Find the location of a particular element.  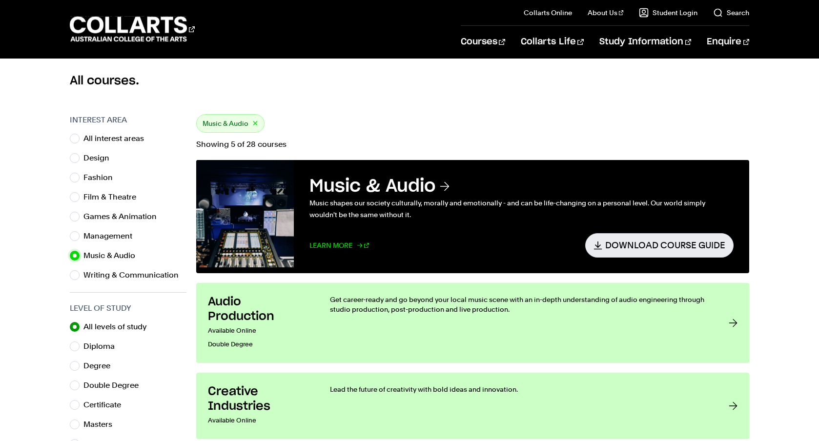

label: All interest areas is located at coordinates (118, 139).